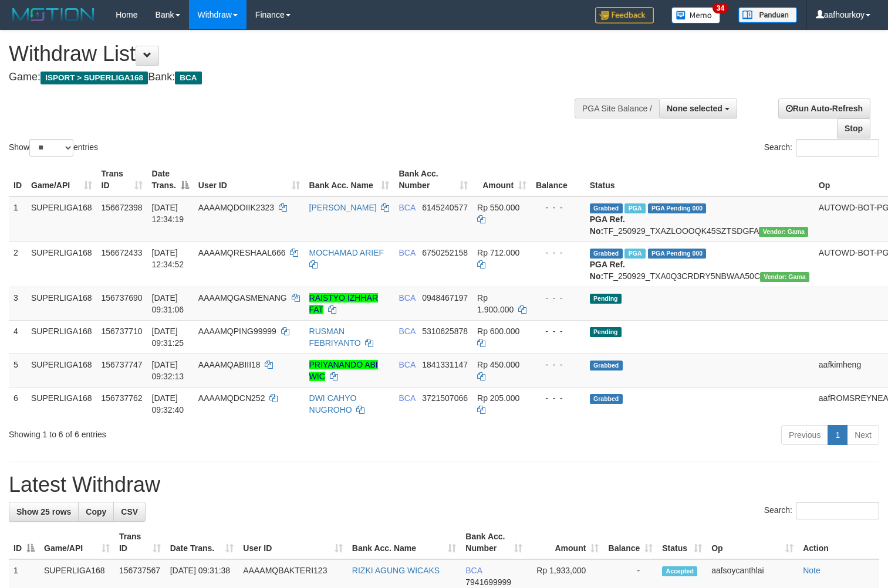 The height and width of the screenshot is (588, 888). What do you see at coordinates (682, 543) in the screenshot?
I see `th: Status: activate to sort column ascending` at bounding box center [682, 543].